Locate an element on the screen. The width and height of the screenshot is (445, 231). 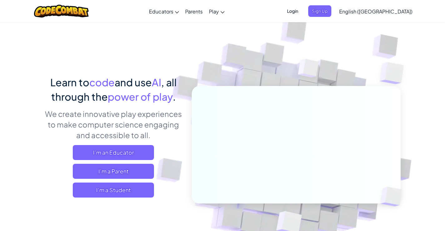
span: AI is located at coordinates (156, 82).